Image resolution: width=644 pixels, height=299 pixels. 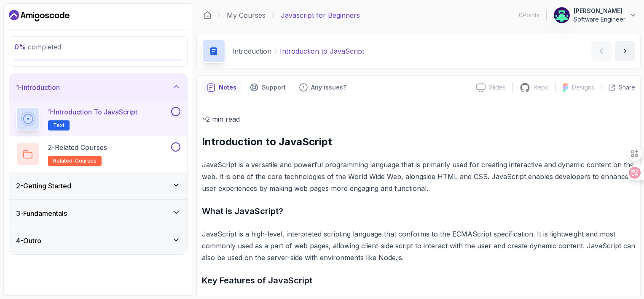 I want to click on button: notes button, so click(x=221, y=87).